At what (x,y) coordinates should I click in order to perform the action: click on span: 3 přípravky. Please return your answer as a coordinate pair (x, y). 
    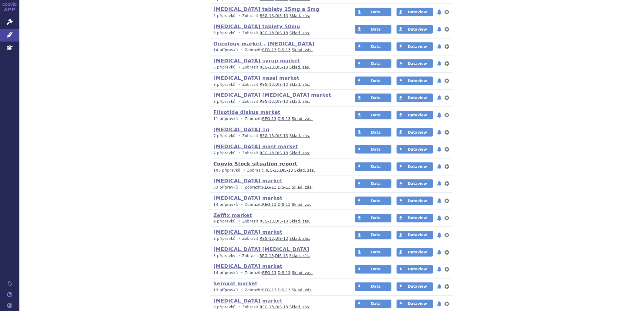
    Looking at the image, I should click on (224, 257).